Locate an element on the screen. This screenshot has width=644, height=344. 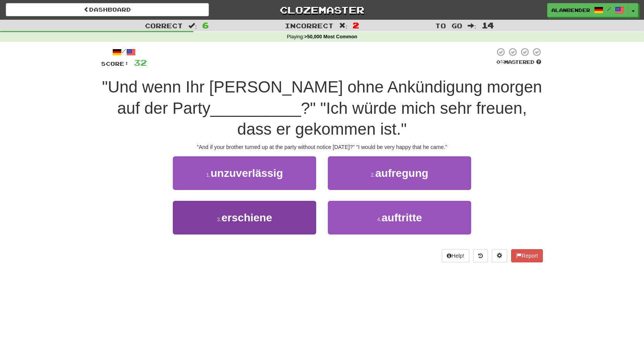
span: 0 % is located at coordinates (500, 62).